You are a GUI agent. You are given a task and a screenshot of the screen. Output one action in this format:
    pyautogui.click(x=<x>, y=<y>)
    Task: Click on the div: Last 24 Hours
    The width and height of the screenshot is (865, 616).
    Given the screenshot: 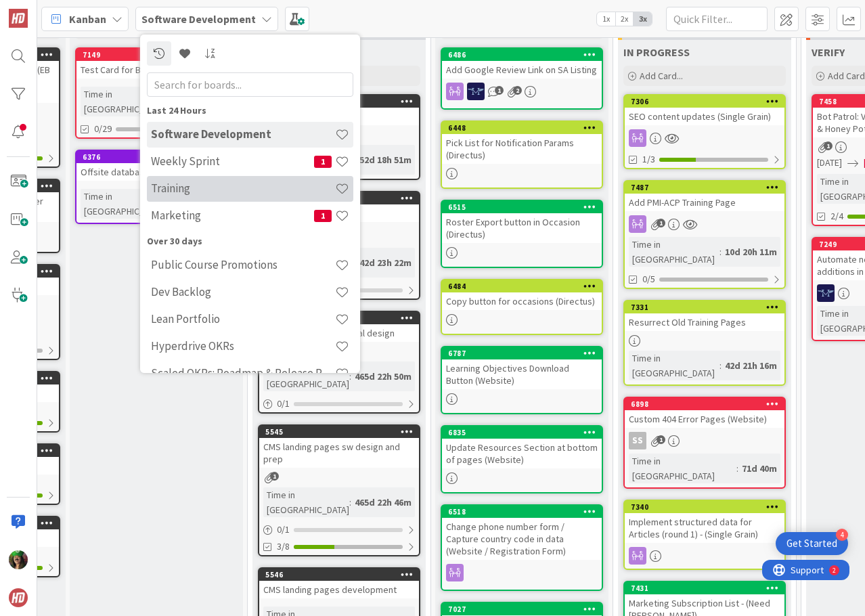 What is the action you would take?
    pyautogui.click(x=250, y=111)
    